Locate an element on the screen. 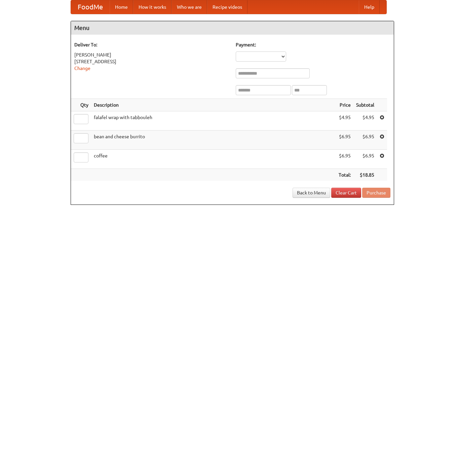 This screenshot has width=457, height=476. h5: Deliver To: is located at coordinates (152, 45).